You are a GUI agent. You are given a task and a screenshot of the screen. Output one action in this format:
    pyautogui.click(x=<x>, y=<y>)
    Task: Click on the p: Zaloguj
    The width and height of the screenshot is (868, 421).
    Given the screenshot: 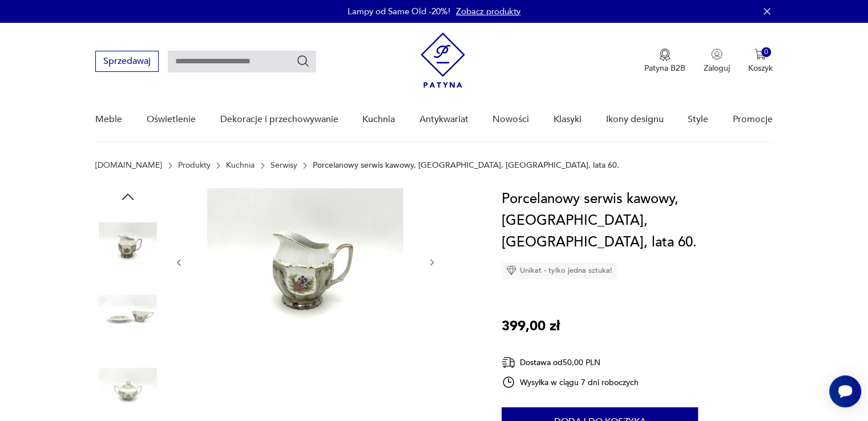 What is the action you would take?
    pyautogui.click(x=717, y=68)
    